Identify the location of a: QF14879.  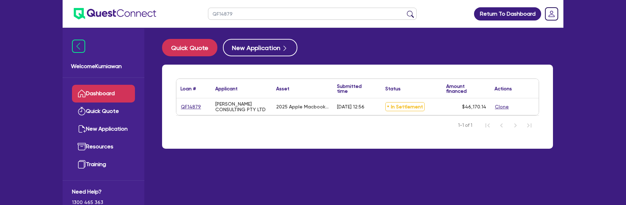
(191, 107).